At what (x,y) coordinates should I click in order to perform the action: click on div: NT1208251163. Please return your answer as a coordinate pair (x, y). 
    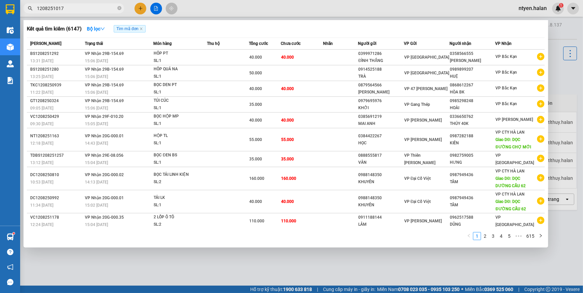
    Looking at the image, I should click on (56, 136).